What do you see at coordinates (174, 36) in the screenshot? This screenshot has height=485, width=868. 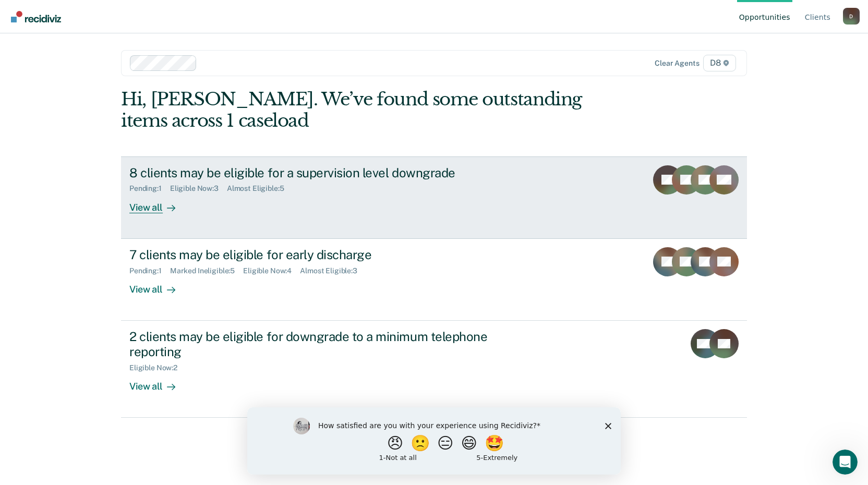 I see `button: 2` at bounding box center [174, 36].